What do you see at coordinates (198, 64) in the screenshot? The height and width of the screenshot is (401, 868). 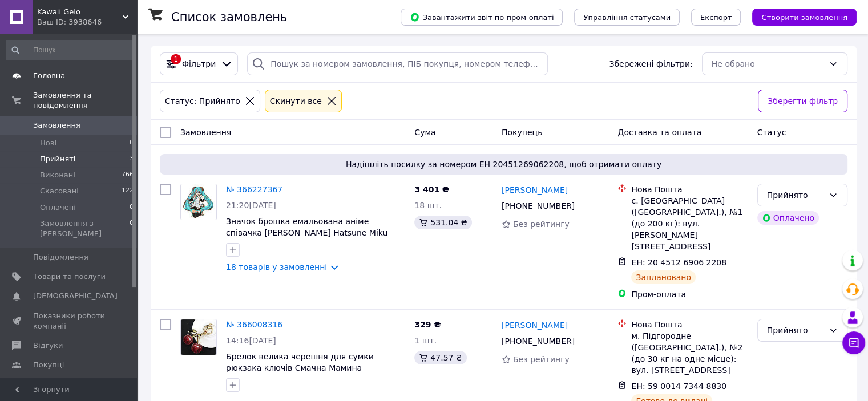 I see `span: Фільтри` at bounding box center [198, 64].